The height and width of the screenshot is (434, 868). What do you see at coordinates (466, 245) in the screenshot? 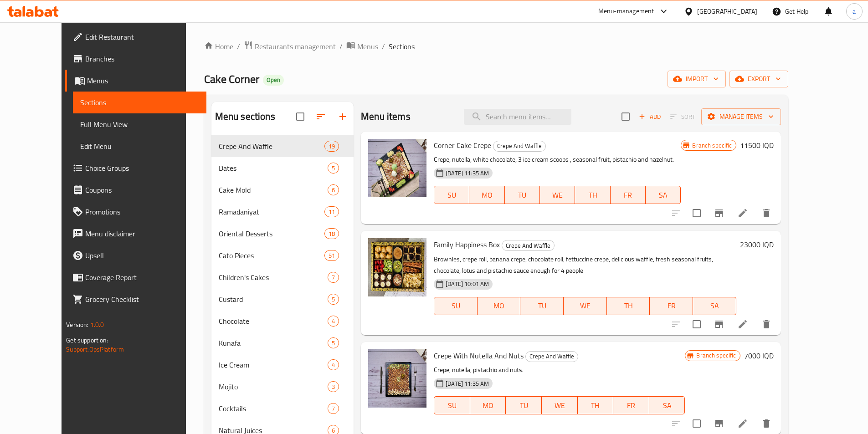
I see `span: Family Happiness Box` at bounding box center [466, 245].